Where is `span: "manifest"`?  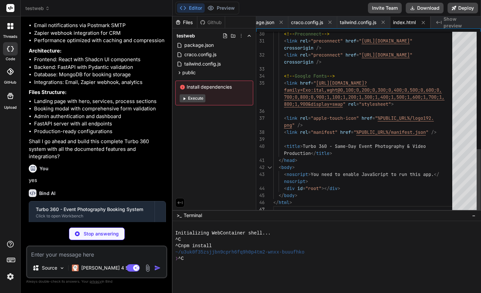 span: "manifest" is located at coordinates (324, 132).